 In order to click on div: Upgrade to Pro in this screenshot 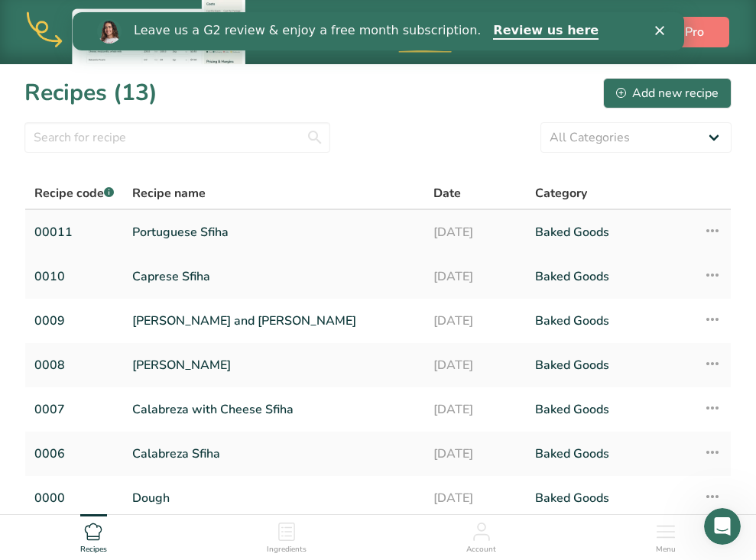, I will do `click(424, 32)`.